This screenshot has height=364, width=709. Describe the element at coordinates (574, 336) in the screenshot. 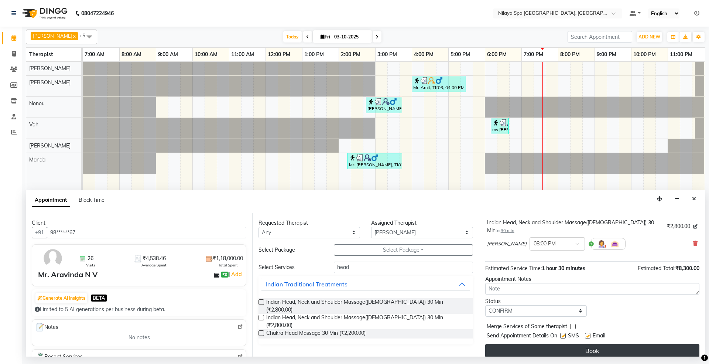

I see `span: SMS` at that location.